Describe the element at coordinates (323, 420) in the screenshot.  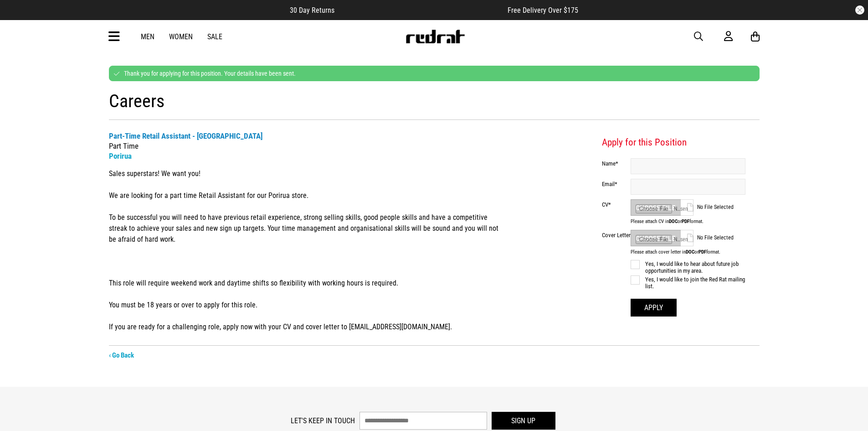
I see `label: Let's keep in touch` at that location.